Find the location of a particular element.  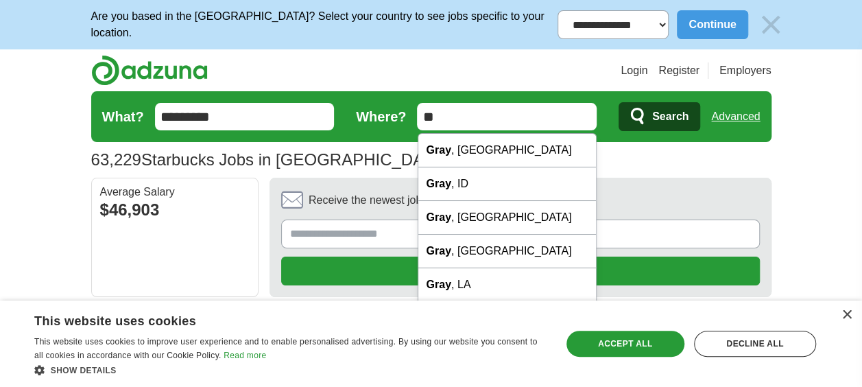

button: Create alert is located at coordinates (520, 271).